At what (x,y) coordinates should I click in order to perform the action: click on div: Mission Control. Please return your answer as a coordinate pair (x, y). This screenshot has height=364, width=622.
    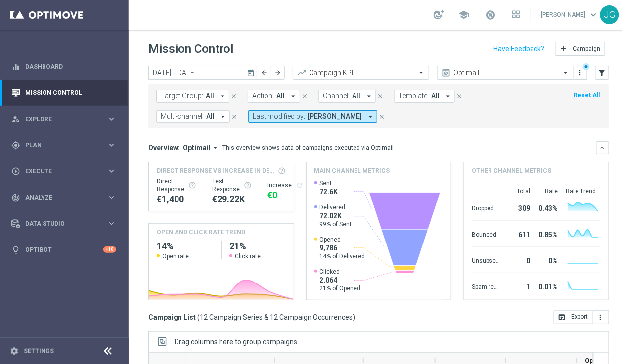
    Looking at the image, I should click on (64, 93).